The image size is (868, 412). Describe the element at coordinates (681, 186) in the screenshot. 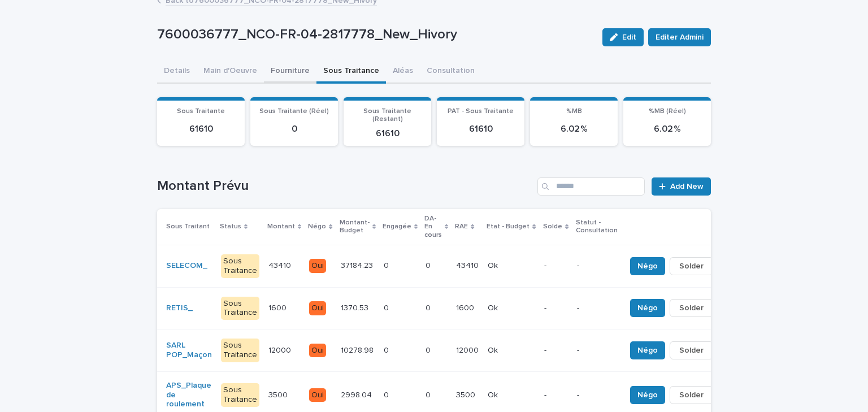

I see `a: Add New` at that location.